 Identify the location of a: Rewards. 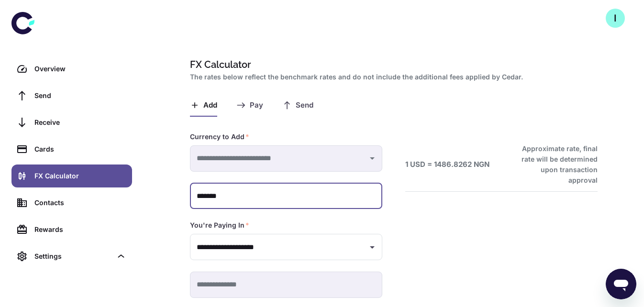
(72, 229).